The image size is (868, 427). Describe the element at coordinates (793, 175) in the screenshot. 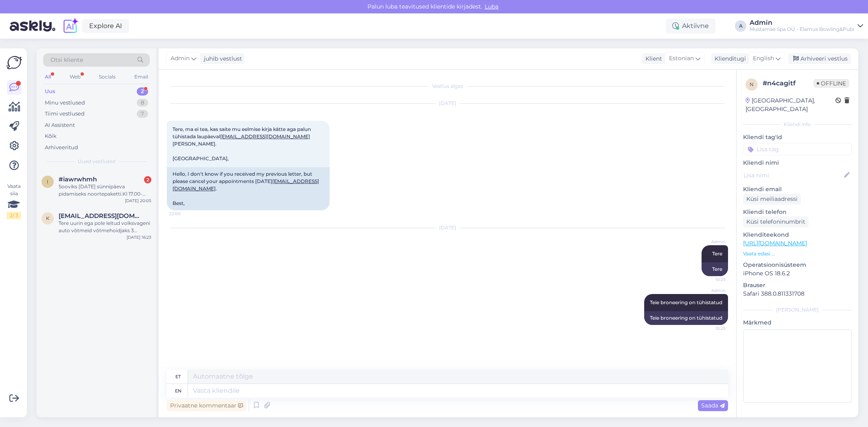

I see `input: Lisa nimi` at that location.